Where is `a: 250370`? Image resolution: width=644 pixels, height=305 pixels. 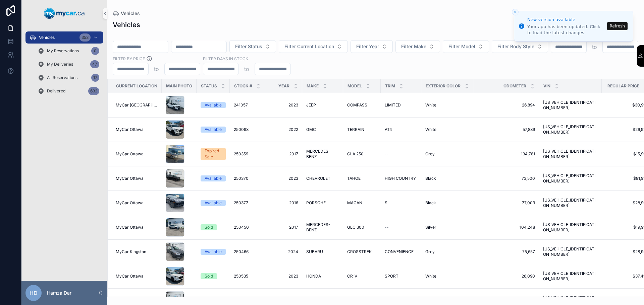 a: 250370 is located at coordinates (247, 179).